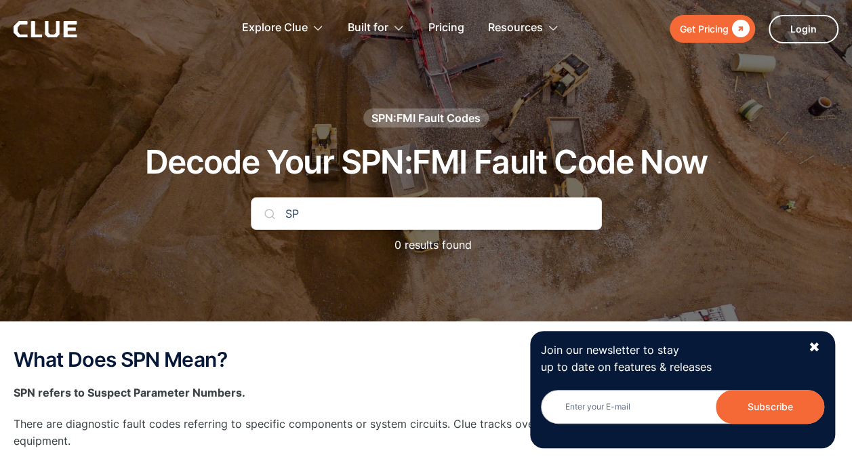 This screenshot has width=852, height=457. Describe the element at coordinates (129, 392) in the screenshot. I see `strong: SPN refers to Suspect Parameter Numbers.` at that location.